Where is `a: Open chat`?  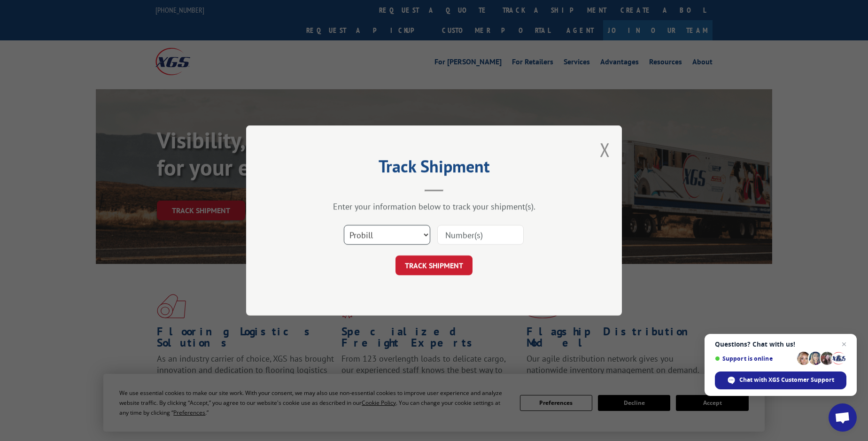 a: Open chat is located at coordinates (842, 418).